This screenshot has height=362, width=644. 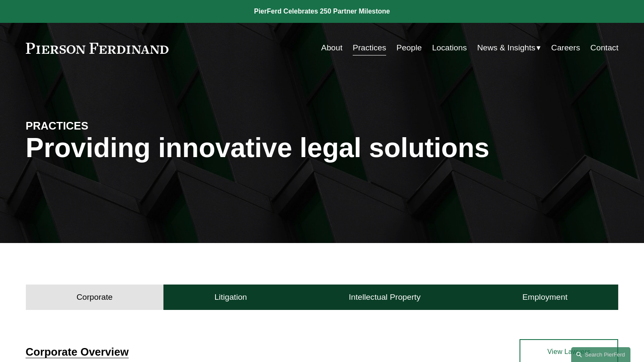 What do you see at coordinates (450, 48) in the screenshot?
I see `a: Locations` at bounding box center [450, 48].